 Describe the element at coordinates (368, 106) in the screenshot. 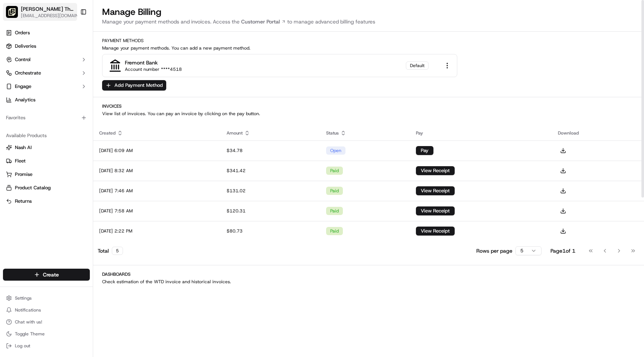

I see `h2: Invoices` at that location.